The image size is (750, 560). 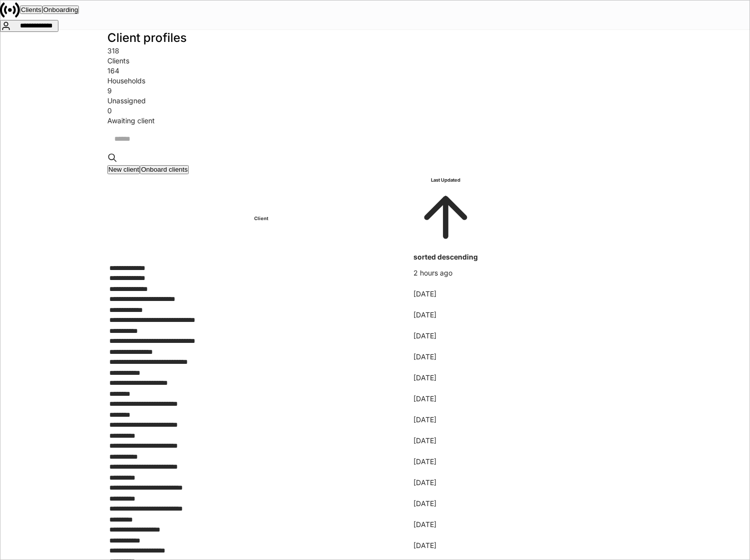 I want to click on h6: Last Updated, so click(x=446, y=180).